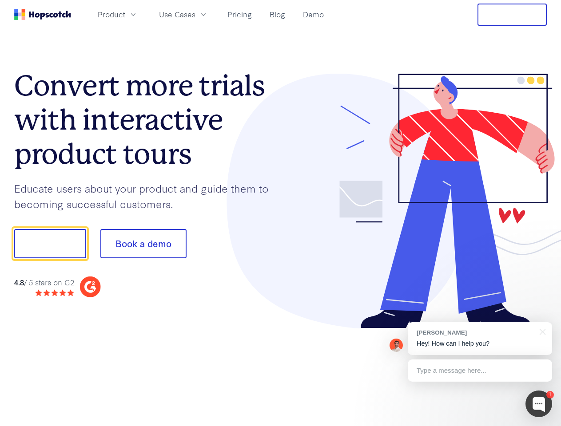 The image size is (561, 426). I want to click on button: Use Cases, so click(183, 14).